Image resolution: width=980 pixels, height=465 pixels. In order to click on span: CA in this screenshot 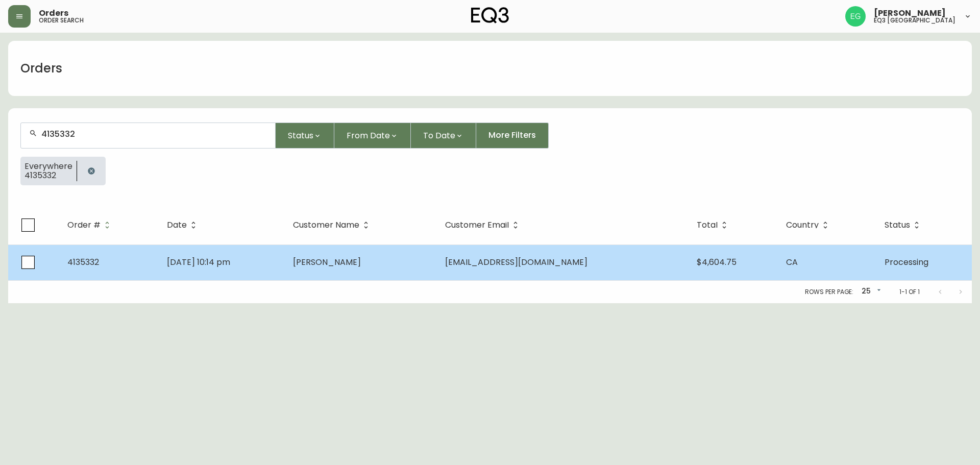, I will do `click(792, 261)`.